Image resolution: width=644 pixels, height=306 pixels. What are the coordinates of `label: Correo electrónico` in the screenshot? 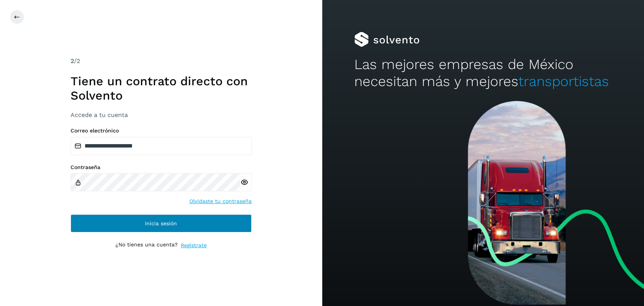 It's located at (161, 131).